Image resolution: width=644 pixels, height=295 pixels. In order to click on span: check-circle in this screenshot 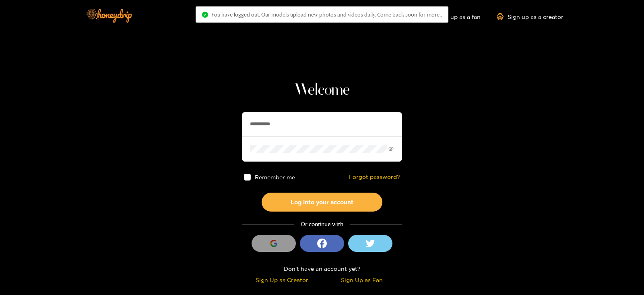, I will do `click(205, 15)`.